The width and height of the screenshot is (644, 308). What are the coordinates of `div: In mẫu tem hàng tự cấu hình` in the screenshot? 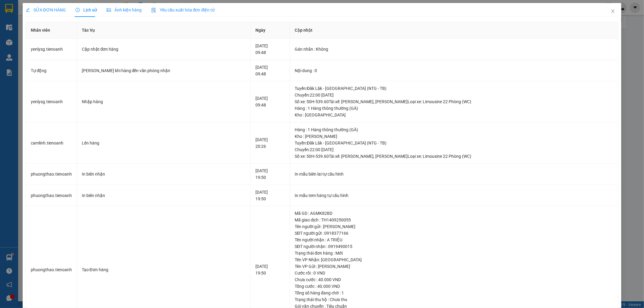 It's located at (454, 195).